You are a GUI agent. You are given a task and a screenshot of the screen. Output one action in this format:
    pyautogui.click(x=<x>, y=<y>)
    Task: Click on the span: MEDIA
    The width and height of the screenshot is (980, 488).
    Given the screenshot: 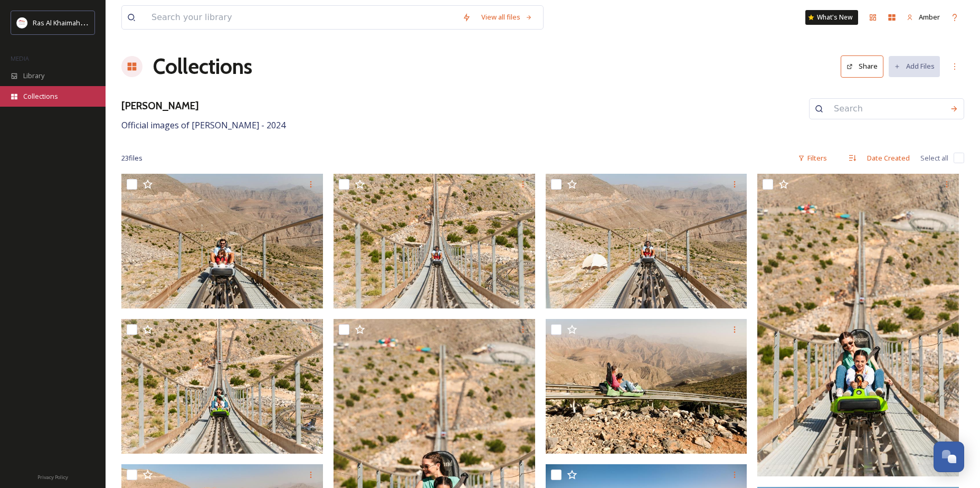 What is the action you would take?
    pyautogui.click(x=20, y=58)
    